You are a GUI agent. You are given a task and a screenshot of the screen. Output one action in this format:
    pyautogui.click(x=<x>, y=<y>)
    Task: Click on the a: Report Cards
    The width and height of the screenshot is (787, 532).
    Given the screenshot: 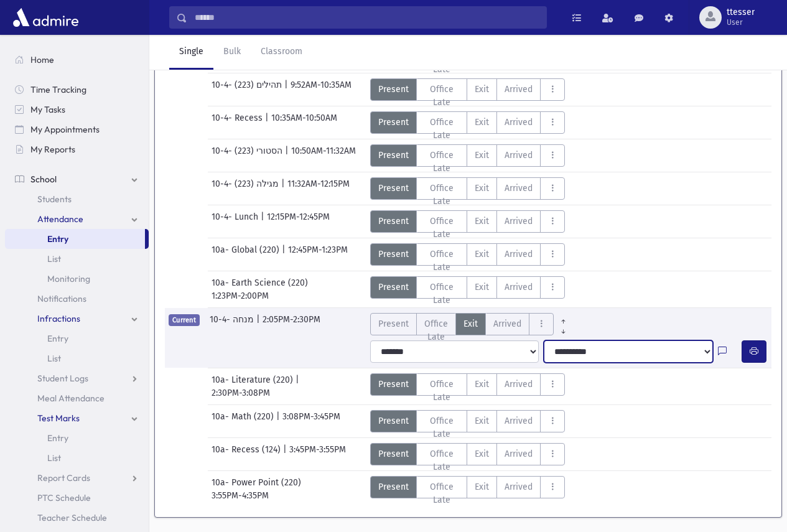 What is the action you would take?
    pyautogui.click(x=77, y=477)
    